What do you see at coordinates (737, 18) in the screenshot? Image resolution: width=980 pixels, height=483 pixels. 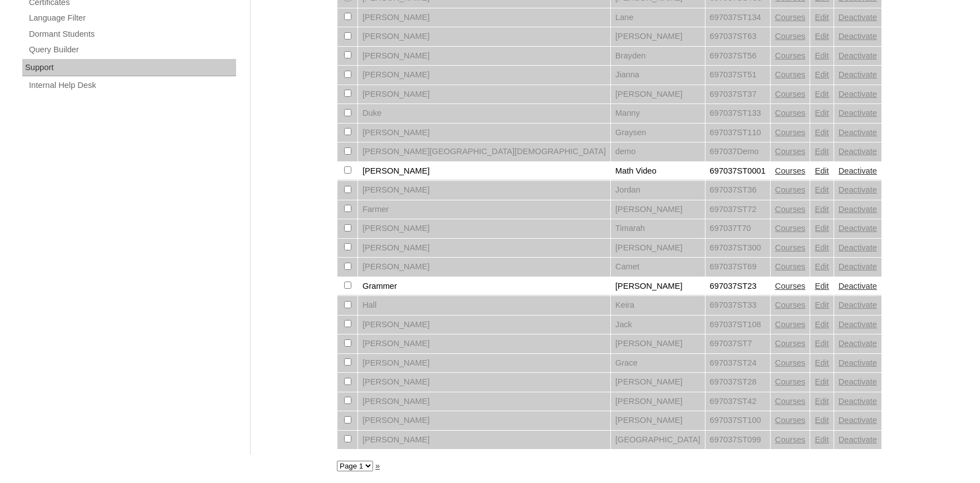 I see `td: 697037ST134` at bounding box center [737, 18].